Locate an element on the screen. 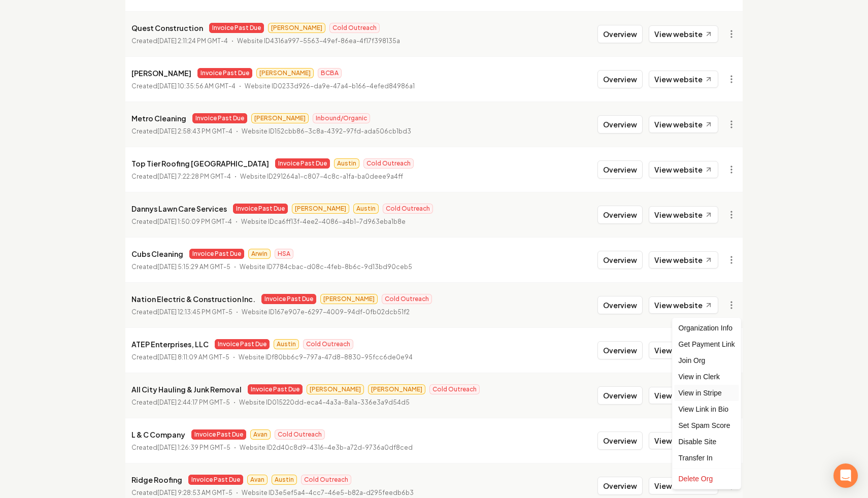  div: Transfer In is located at coordinates (707, 459).